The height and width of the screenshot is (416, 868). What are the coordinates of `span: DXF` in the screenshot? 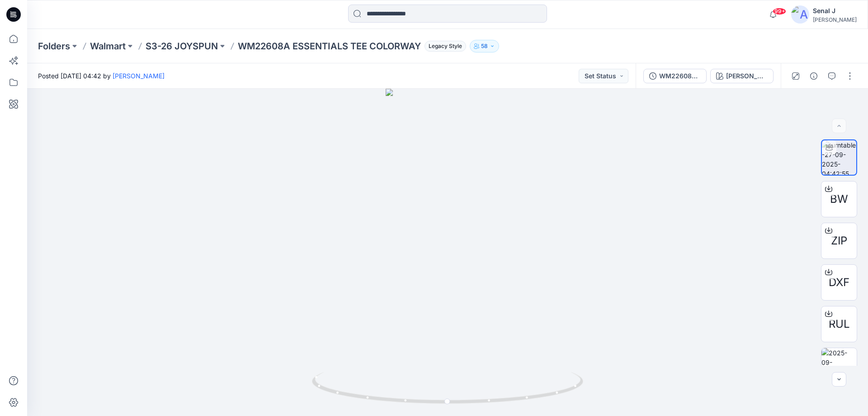 It's located at (839, 282).